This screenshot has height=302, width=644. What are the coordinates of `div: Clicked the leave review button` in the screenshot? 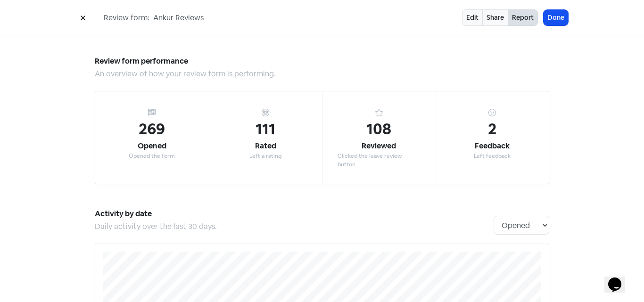 It's located at (379, 160).